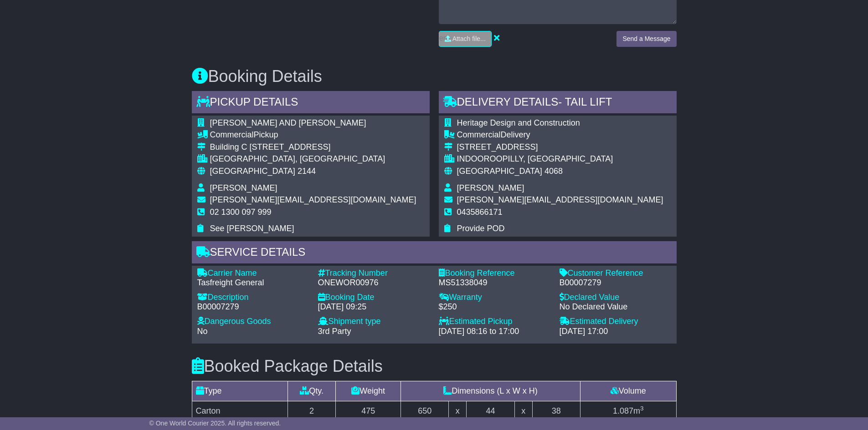 Image resolution: width=868 pixels, height=430 pixels. Describe the element at coordinates (253, 322) in the screenshot. I see `div: Dangerous Goods` at that location.